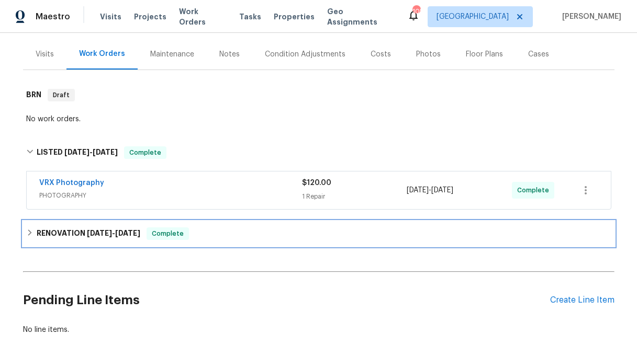 Image resolution: width=637 pixels, height=346 pixels. Describe the element at coordinates (319, 330) in the screenshot. I see `div: No line items.` at that location.